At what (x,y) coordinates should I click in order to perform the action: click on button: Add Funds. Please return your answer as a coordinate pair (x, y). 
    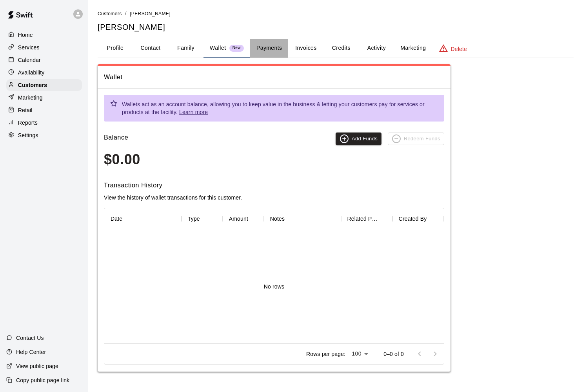
    Looking at the image, I should click on (358, 139).